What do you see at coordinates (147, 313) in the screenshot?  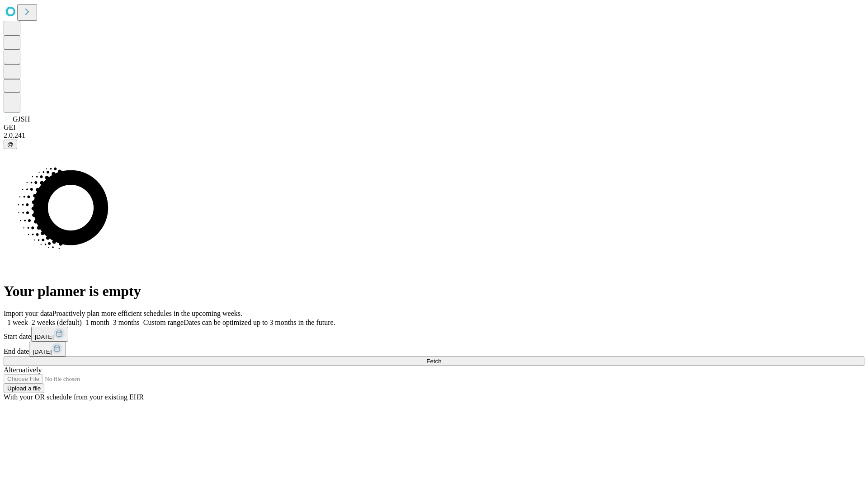 I see `span: Proactively plan more efficient schedules in the upcoming weeks.` at bounding box center [147, 313].